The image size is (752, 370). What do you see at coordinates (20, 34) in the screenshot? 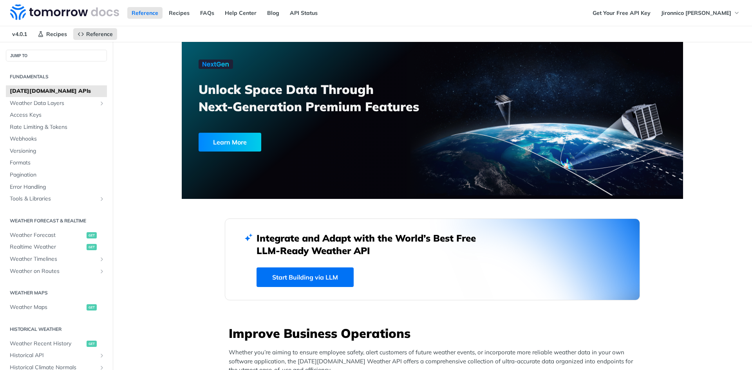
I see `span: v4.0.1` at bounding box center [20, 34].